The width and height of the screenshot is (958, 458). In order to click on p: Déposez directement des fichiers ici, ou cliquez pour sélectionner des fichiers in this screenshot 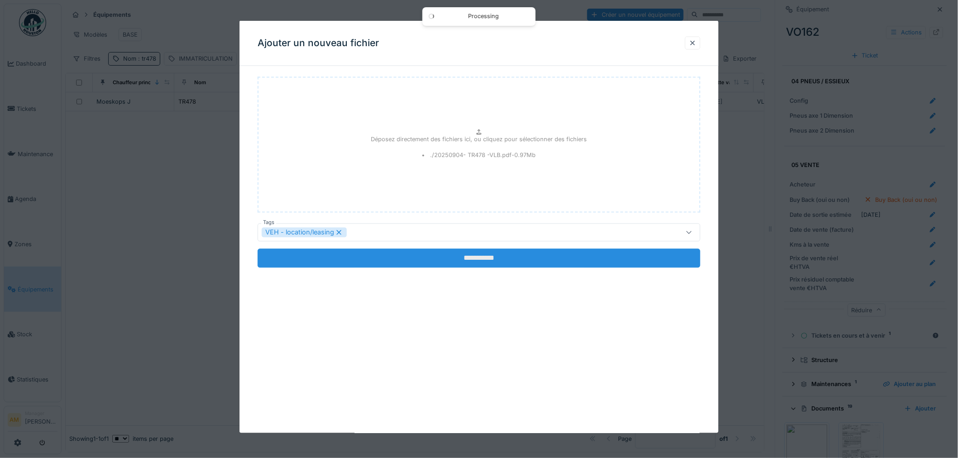, I will do `click(479, 140)`.